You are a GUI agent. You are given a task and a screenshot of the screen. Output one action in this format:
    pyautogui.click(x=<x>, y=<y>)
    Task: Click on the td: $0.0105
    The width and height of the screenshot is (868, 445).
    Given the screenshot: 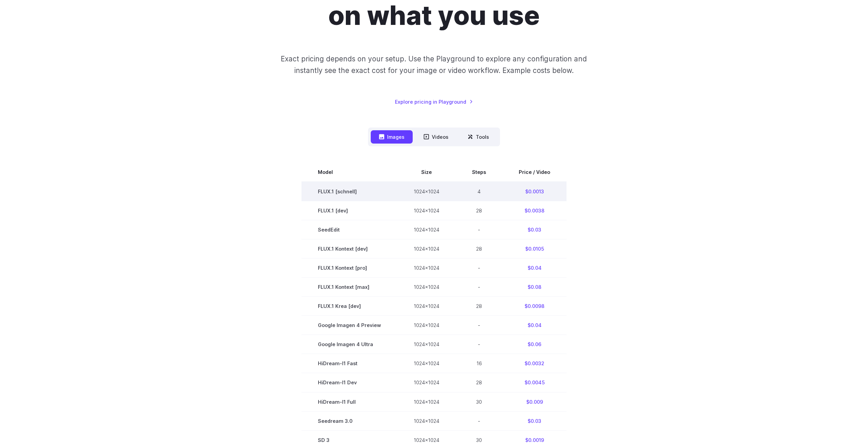 What is the action you would take?
    pyautogui.click(x=534, y=249)
    